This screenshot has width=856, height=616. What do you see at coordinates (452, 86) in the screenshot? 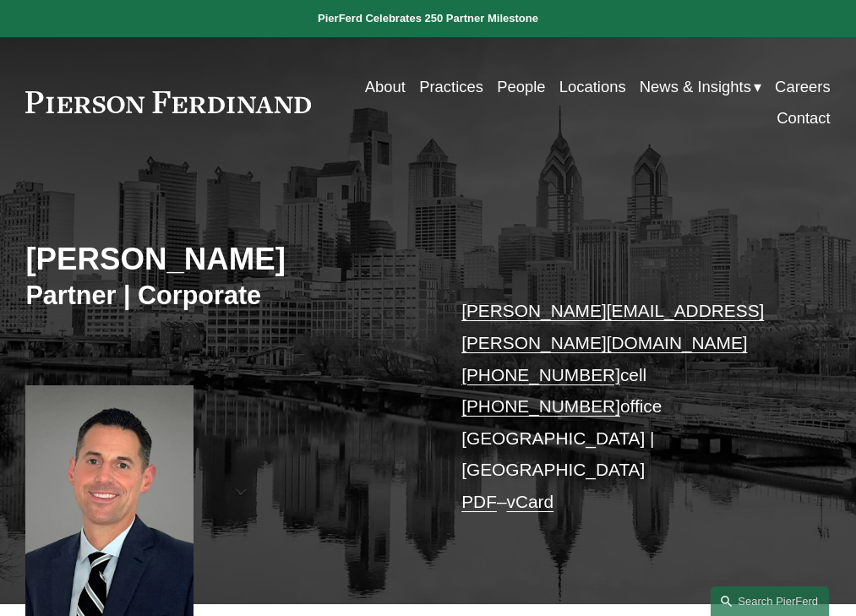
I see `a: Practices` at bounding box center [452, 86].